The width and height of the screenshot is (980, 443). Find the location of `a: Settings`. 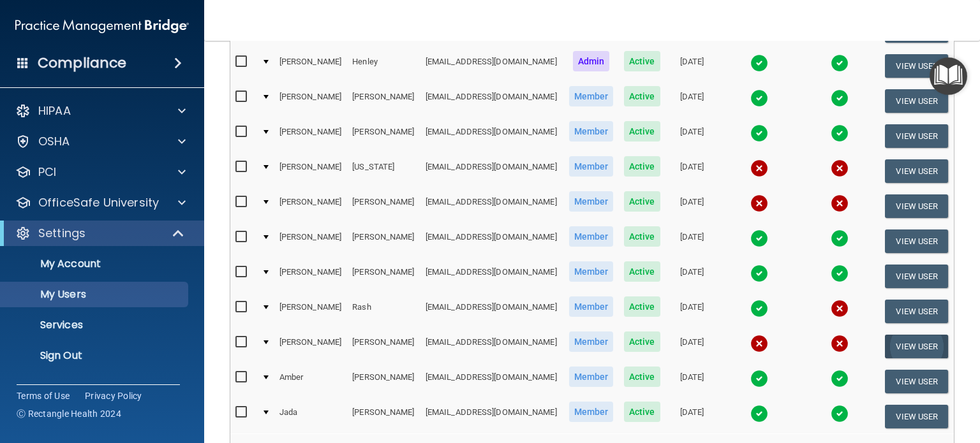

a: Settings is located at coordinates (100, 233).